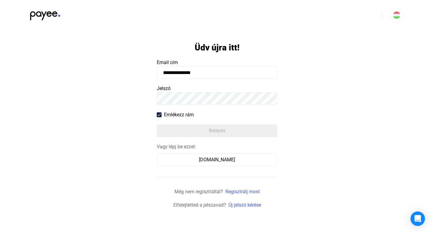 The image size is (434, 235). I want to click on a: Regisztrálj most, so click(243, 191).